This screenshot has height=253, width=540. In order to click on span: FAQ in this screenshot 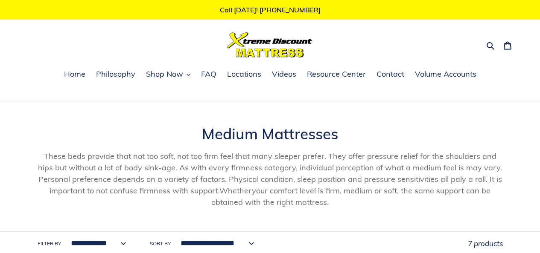, I will do `click(209, 74)`.